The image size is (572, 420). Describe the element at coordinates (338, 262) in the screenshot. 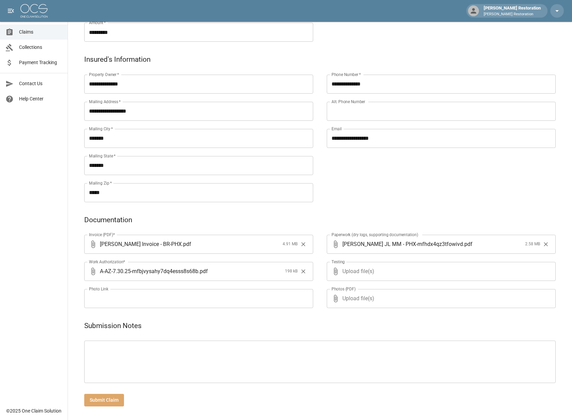

I see `label: Testing` at that location.